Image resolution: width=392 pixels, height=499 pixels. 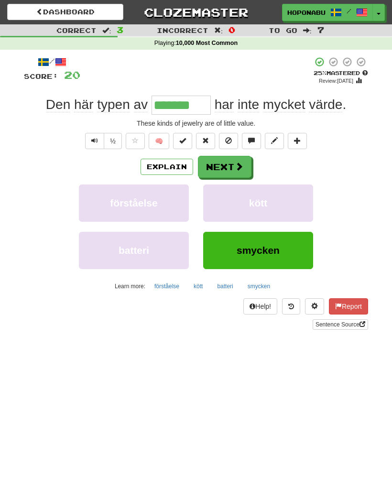 I want to click on span: 25 %, so click(x=320, y=73).